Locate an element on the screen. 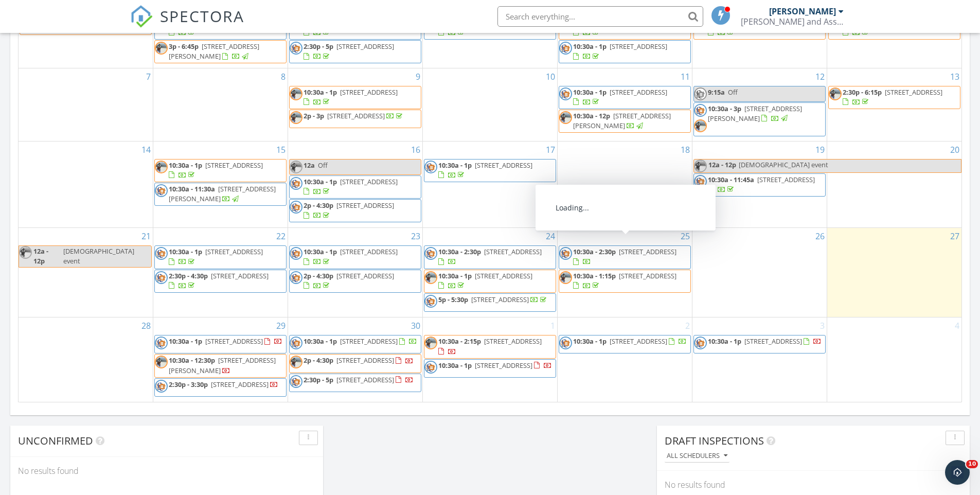 The height and width of the screenshot is (495, 980). a: Go to September 22, 2025 is located at coordinates (281, 236).